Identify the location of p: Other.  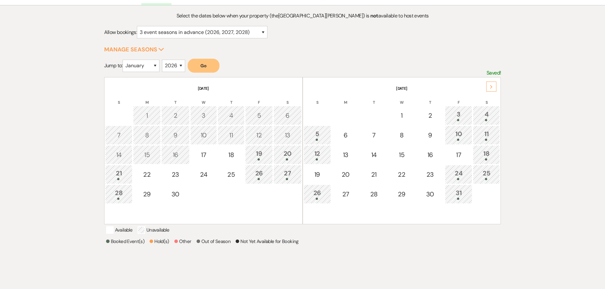
(183, 242).